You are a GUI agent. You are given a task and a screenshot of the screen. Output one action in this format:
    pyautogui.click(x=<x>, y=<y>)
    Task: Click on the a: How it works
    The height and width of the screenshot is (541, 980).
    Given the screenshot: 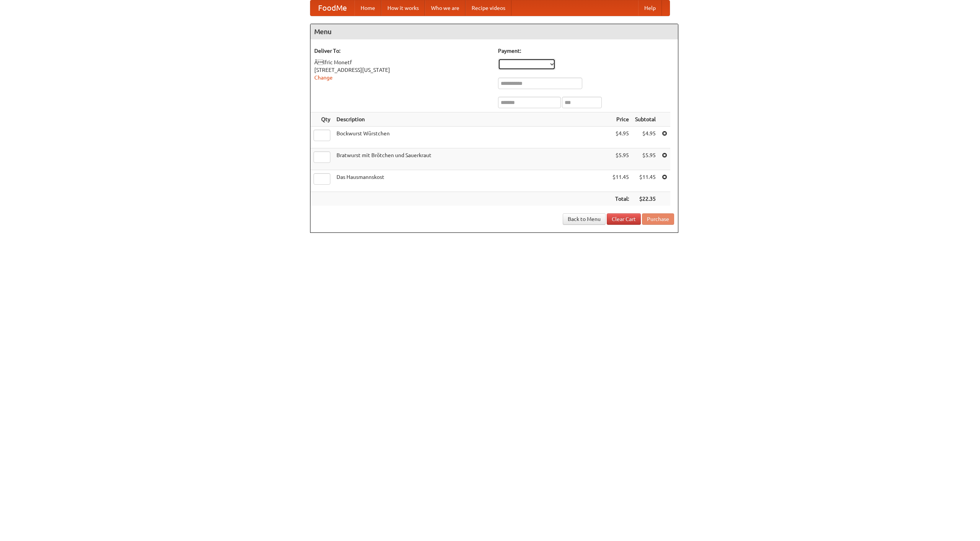 What is the action you would take?
    pyautogui.click(x=403, y=8)
    